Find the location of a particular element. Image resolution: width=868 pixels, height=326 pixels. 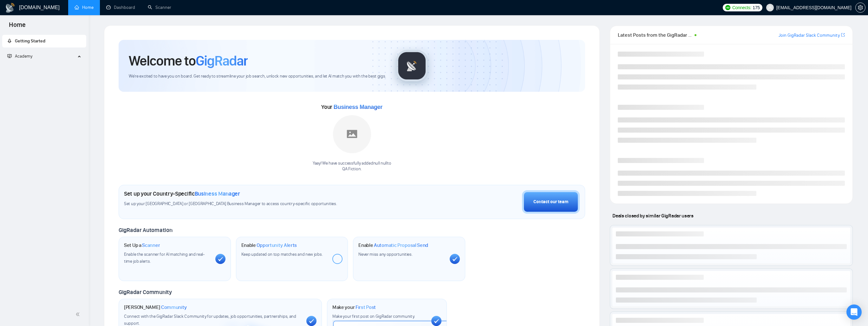

span: double-left is located at coordinates (78, 314).